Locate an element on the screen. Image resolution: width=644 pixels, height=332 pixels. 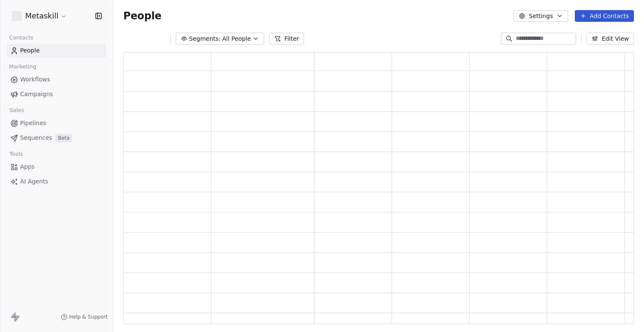
span: Contacts is located at coordinates (21, 38).